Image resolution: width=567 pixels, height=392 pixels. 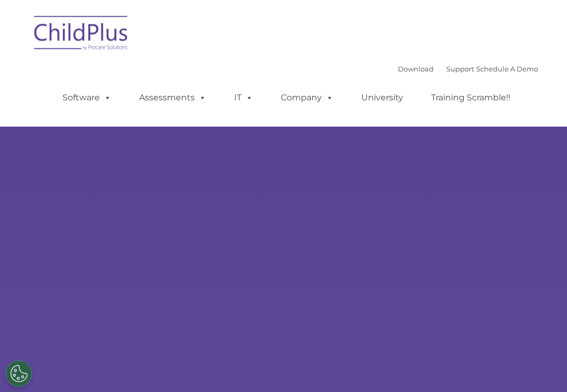 What do you see at coordinates (173, 98) in the screenshot?
I see `a: Assessments` at bounding box center [173, 98].